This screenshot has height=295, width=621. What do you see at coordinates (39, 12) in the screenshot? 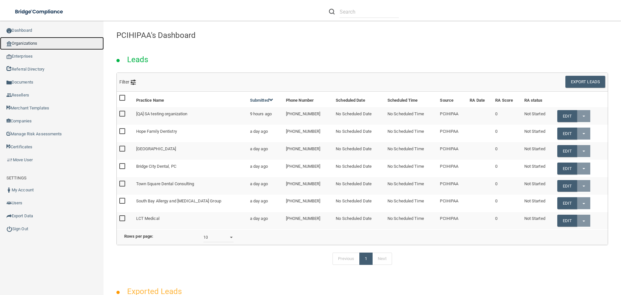
I see `img: bridge_compliance_login_screen.278c3ca4.svg` at bounding box center [39, 12].